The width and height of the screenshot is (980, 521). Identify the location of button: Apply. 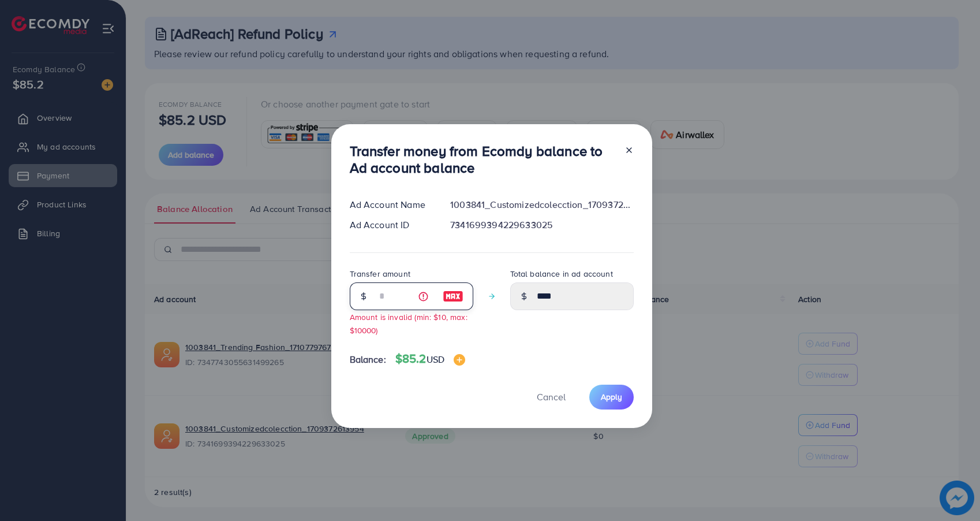
(611, 396).